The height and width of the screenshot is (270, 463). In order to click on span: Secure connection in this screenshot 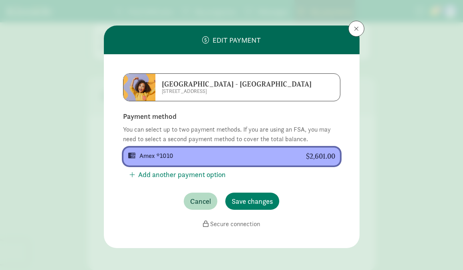, I will do `click(235, 224)`.